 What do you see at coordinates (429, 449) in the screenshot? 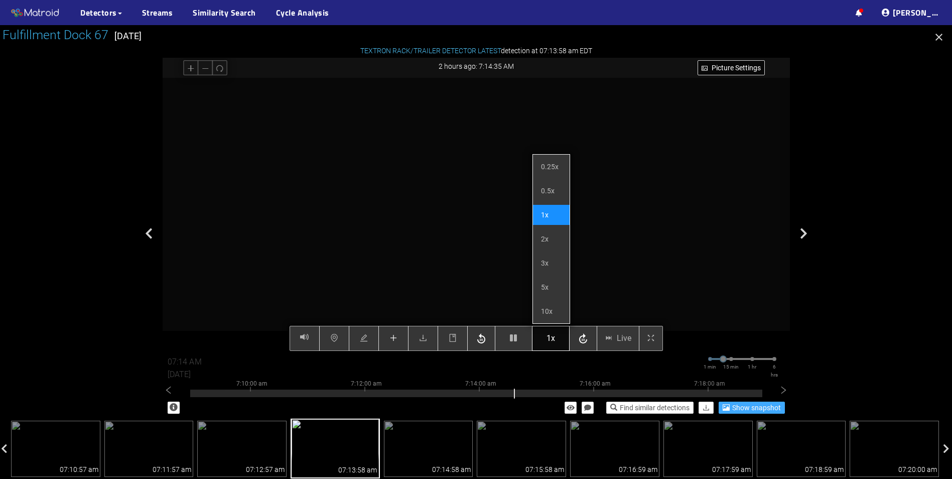
I see `img: 1756120498.445215.jpg` at bounding box center [429, 449].